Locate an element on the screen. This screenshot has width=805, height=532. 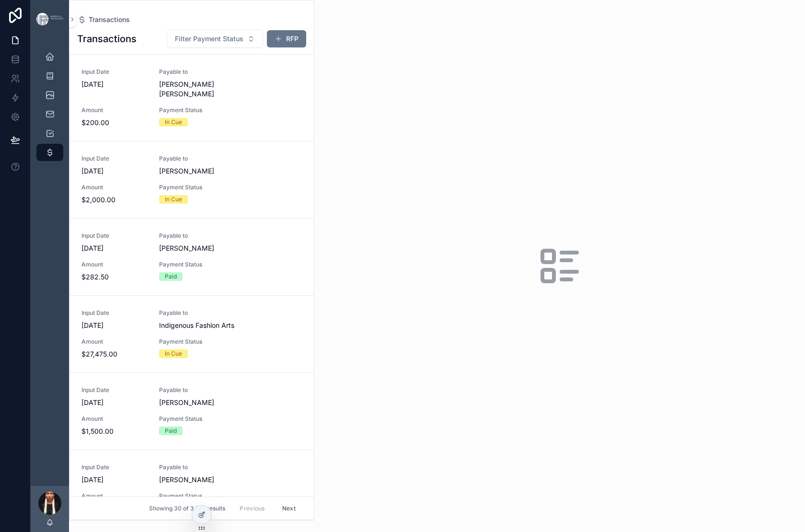
a: Transactions is located at coordinates (103, 20).